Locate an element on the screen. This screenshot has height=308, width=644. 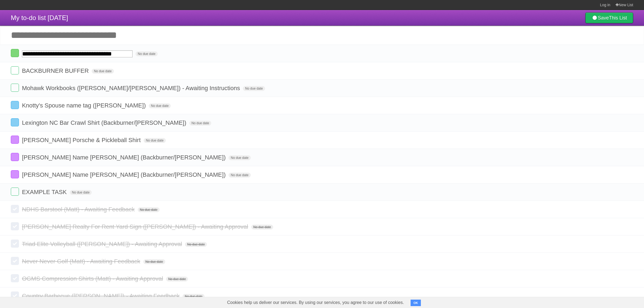
span: OGMS Compression Shirts (Matt) - Awaiting Approval is located at coordinates (93, 278).